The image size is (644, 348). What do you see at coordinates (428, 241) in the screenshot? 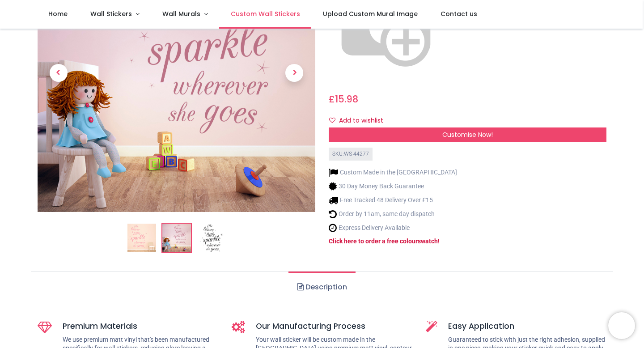
I see `strong: swatch` at bounding box center [428, 241].